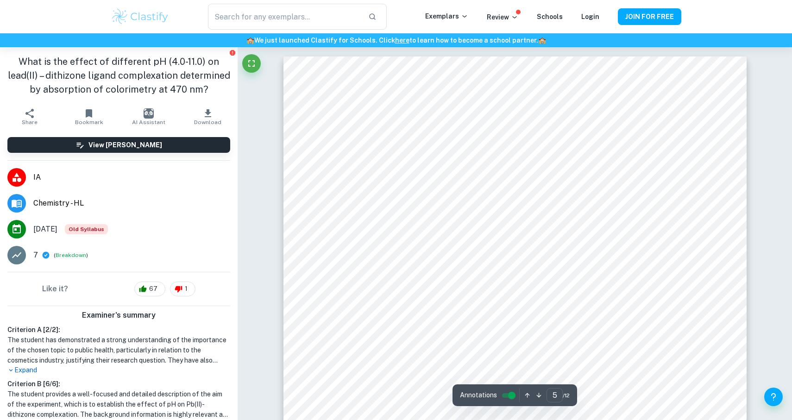 The width and height of the screenshot is (792, 420). Describe the element at coordinates (30, 122) in the screenshot. I see `span: Share` at that location.